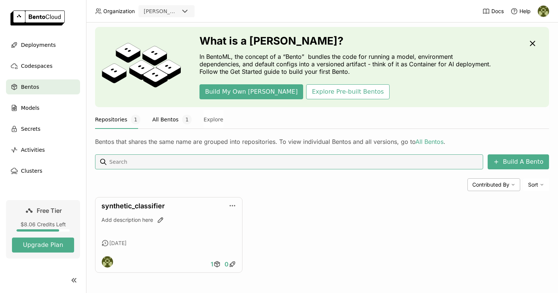 This screenshot has height=293, width=558. I want to click on span: Free Tier, so click(49, 210).